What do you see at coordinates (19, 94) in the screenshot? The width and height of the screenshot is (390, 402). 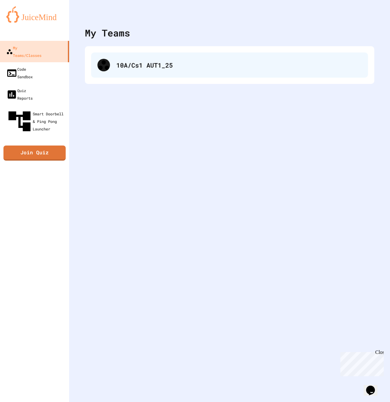 I see `div: Quiz Reports` at bounding box center [19, 94].